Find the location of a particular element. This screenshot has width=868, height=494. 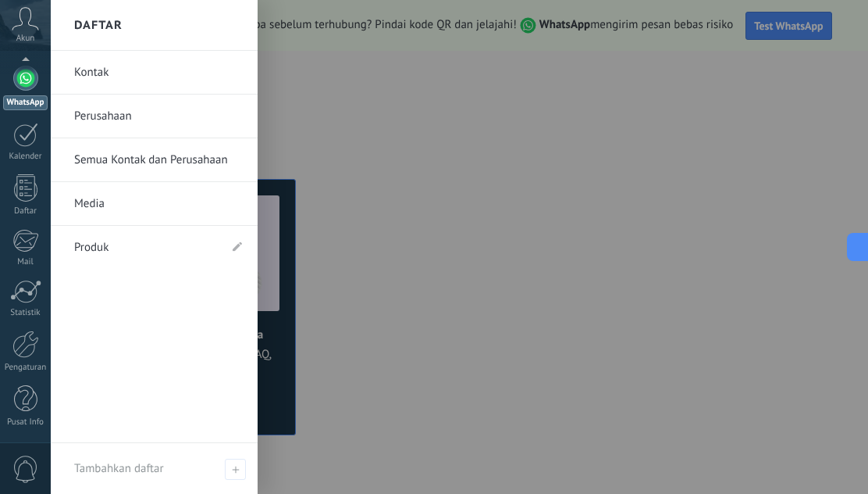

div: Statistik is located at coordinates (25, 313).